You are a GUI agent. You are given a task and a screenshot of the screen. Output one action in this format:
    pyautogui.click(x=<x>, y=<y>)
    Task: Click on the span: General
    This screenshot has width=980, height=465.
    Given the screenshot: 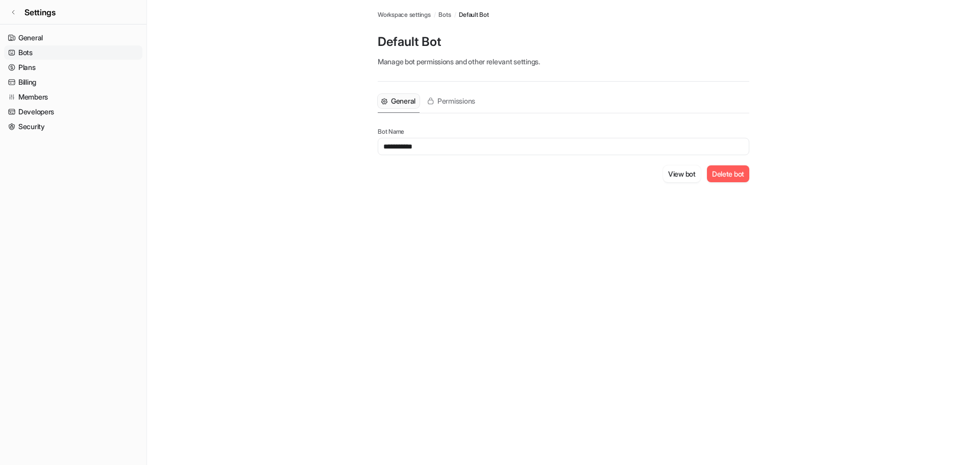 What is the action you would take?
    pyautogui.click(x=403, y=101)
    